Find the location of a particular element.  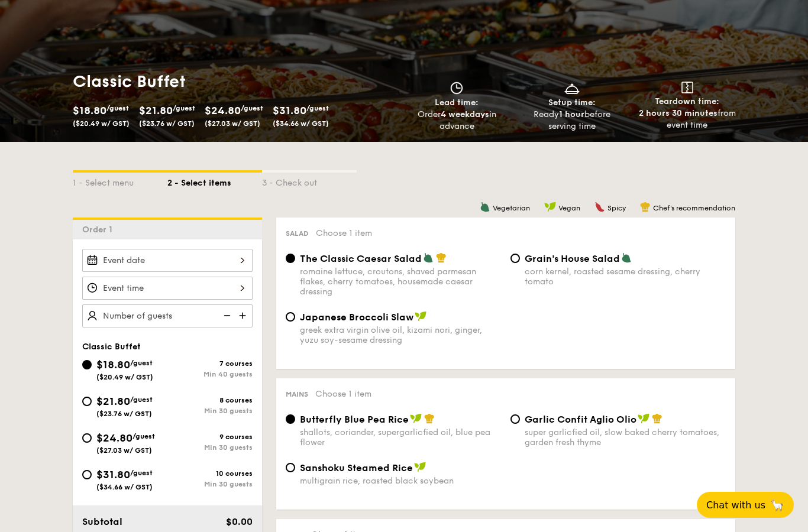

span: Vegetarian is located at coordinates (511, 208).